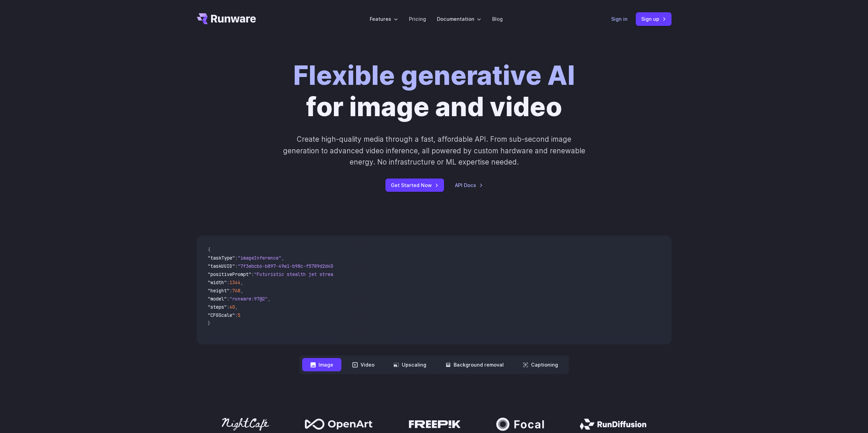 Image resolution: width=868 pixels, height=433 pixels. I want to click on button: Image, so click(322, 365).